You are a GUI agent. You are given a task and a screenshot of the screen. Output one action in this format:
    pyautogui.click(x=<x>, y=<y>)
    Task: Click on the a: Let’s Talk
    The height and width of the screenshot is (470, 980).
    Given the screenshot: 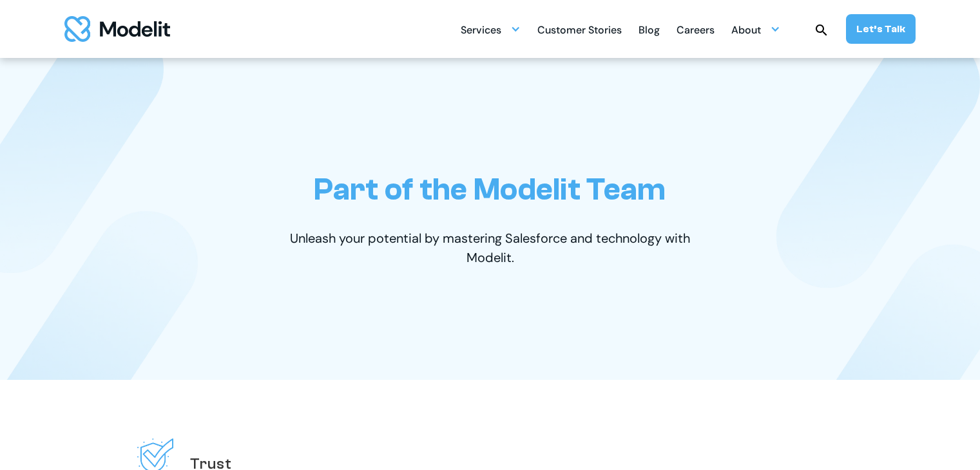 What is the action you would take?
    pyautogui.click(x=880, y=29)
    